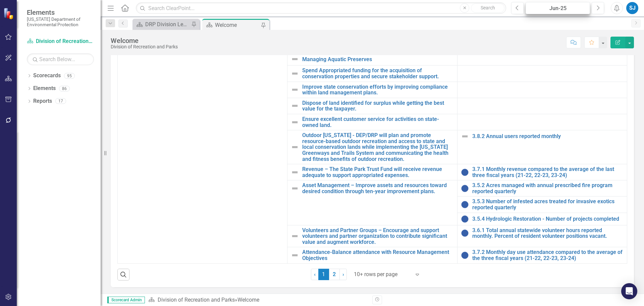 The width and height of the screenshot is (644, 306). What do you see at coordinates (378, 236) in the screenshot?
I see `a: Volunteers and Partner Groups – Encourage and support volunteers and partner organization to cont...` at bounding box center [378, 236].